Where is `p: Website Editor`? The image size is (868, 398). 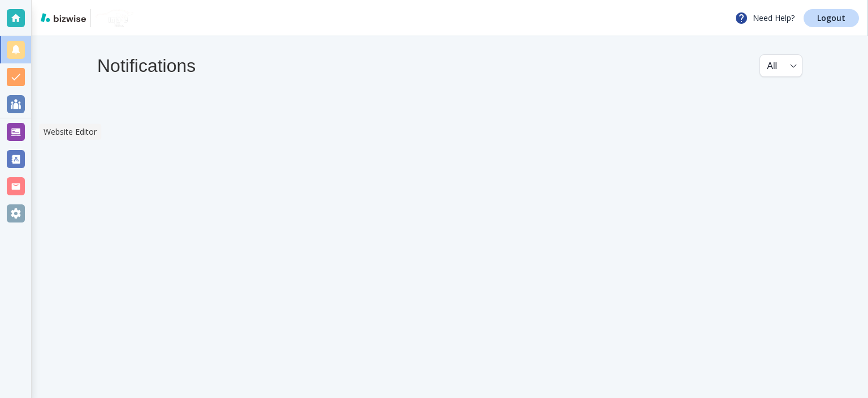
p: Website Editor is located at coordinates (70, 132).